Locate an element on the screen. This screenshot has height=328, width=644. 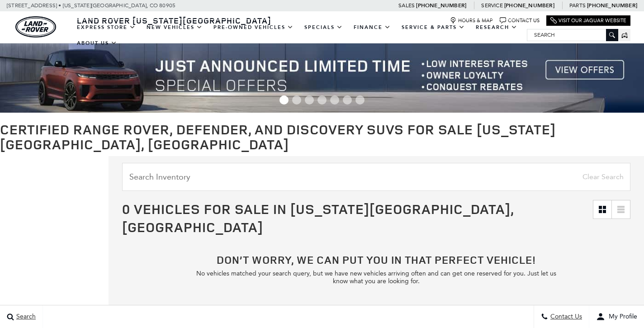
button: Open user profile menu is located at coordinates (617, 316).